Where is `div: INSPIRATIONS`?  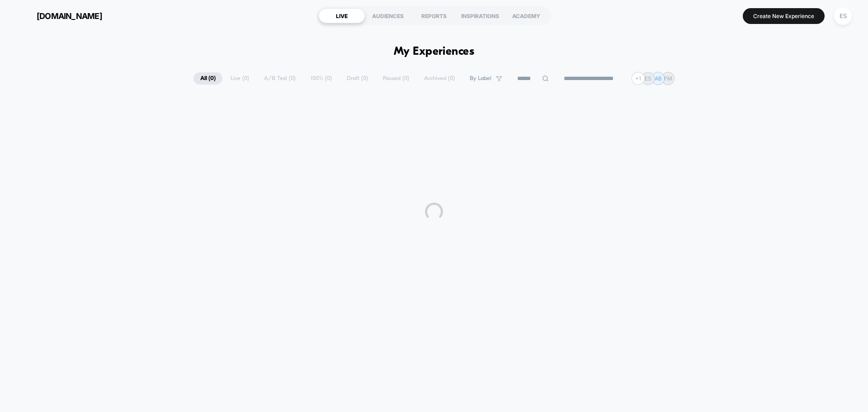 div: INSPIRATIONS is located at coordinates (480, 15).